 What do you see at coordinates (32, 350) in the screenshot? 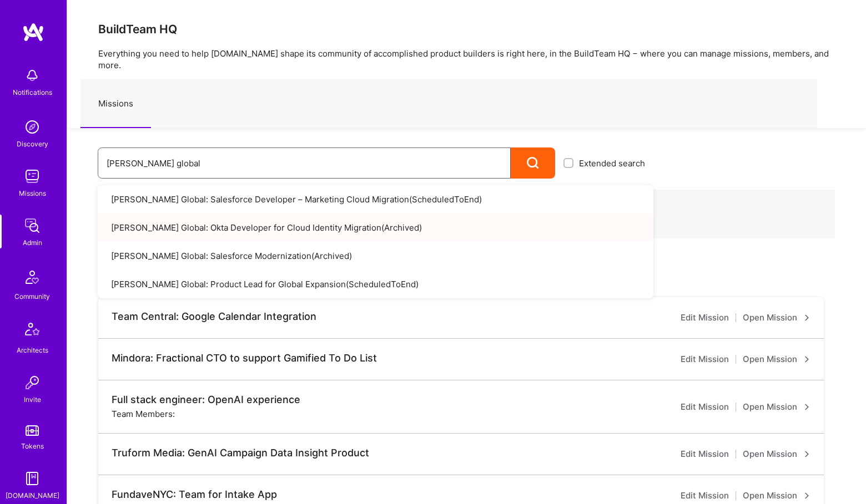
I see `div: Architects` at bounding box center [32, 350].